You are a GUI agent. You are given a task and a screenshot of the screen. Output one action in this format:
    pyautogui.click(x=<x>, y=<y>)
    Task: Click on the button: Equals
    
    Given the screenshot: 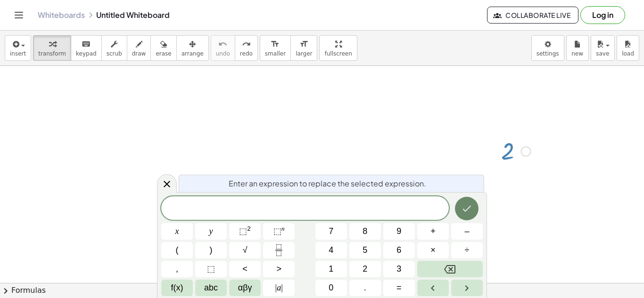 What is the action you would take?
    pyautogui.click(x=398, y=288)
    